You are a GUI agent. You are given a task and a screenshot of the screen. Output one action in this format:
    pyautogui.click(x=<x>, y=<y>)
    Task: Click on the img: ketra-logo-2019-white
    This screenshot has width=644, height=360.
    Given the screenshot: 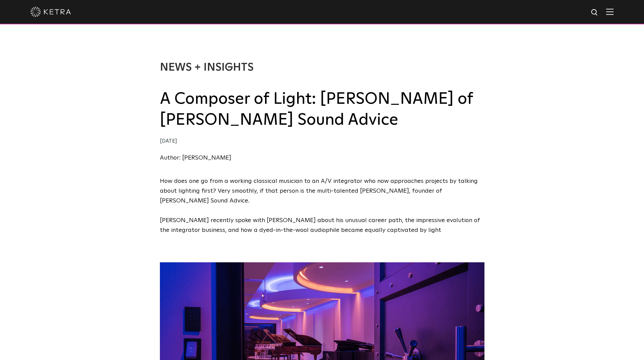 What is the action you would take?
    pyautogui.click(x=51, y=11)
    